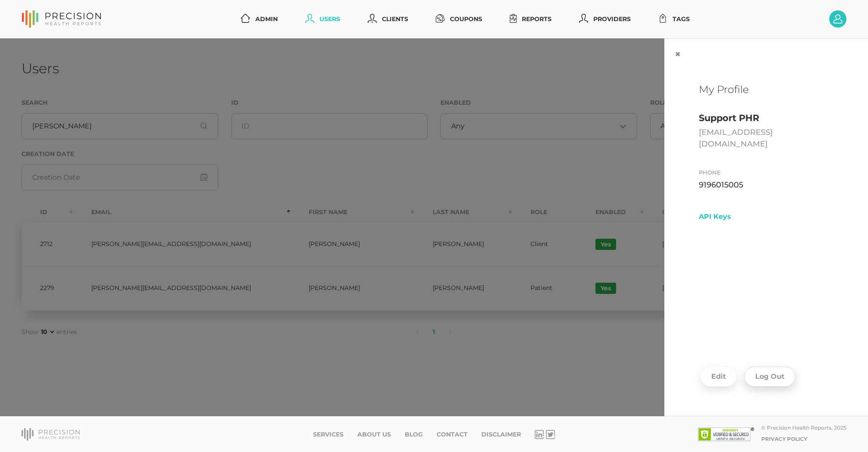  Describe the element at coordinates (804, 428) in the screenshot. I see `div: © Precision Health Reports, 2025` at that location.